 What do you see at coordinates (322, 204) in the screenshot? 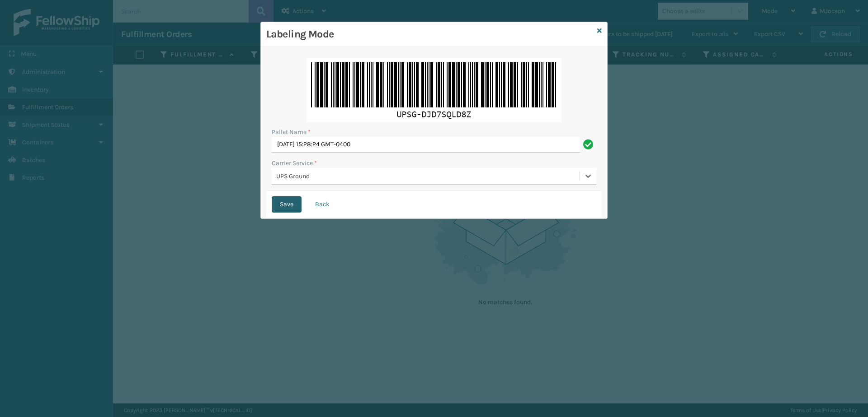
I see `button: Back` at bounding box center [322, 204].